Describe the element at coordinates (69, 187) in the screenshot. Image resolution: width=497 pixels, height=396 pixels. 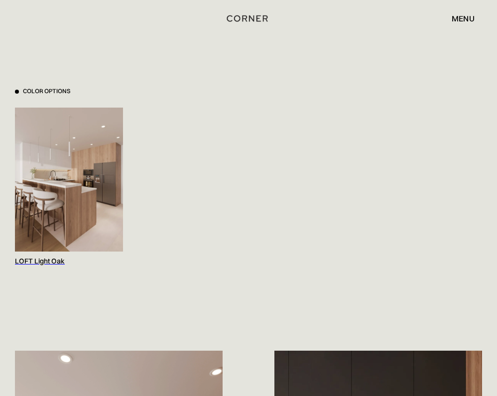
I see `a: LOFT Light Oak` at that location.